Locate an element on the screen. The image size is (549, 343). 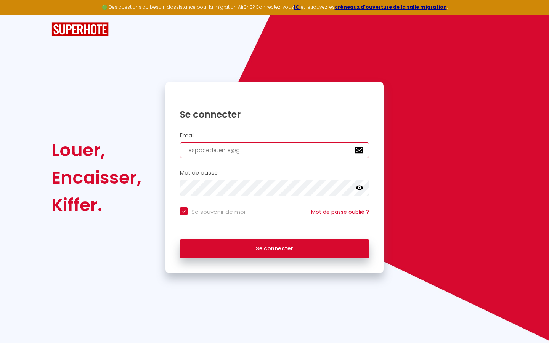
a: créneaux d'ouverture de la salle migration is located at coordinates (391, 7).